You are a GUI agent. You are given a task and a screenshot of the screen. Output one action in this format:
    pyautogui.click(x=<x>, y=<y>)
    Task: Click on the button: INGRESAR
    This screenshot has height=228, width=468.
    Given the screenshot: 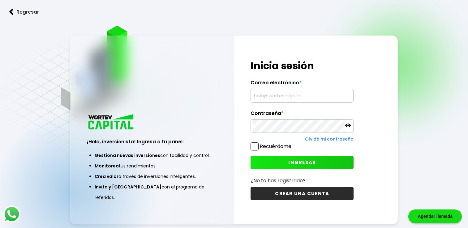 What is the action you would take?
    pyautogui.click(x=302, y=162)
    